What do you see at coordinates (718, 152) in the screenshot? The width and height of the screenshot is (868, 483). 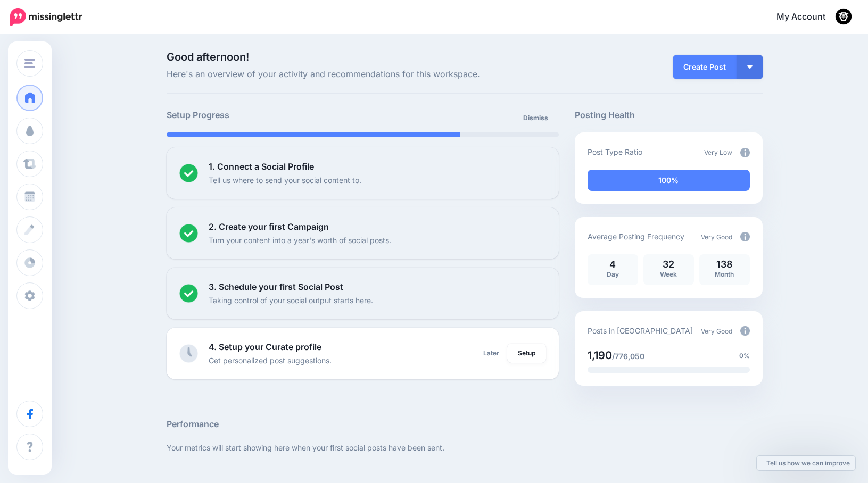 I see `span: Very Low` at bounding box center [718, 152].